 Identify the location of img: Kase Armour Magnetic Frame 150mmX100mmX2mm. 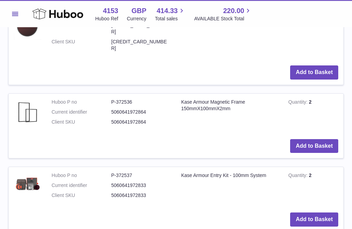
(28, 113).